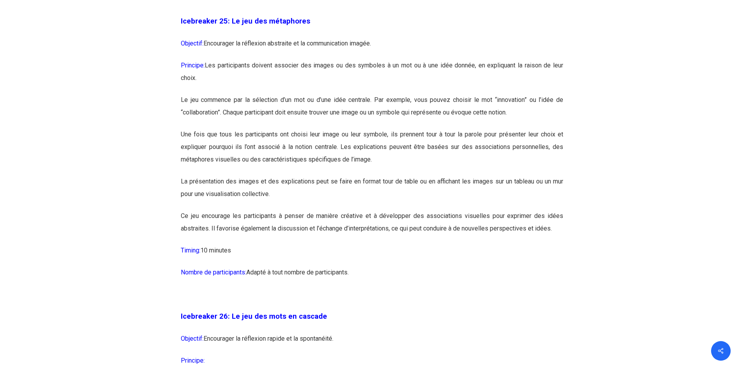 The image size is (744, 374). What do you see at coordinates (372, 111) in the screenshot?
I see `p: Le jeu commence par la sélection d’un mot ou d’une idée centrale. Par exemple, vous pouvez choisi...` at bounding box center [372, 111].